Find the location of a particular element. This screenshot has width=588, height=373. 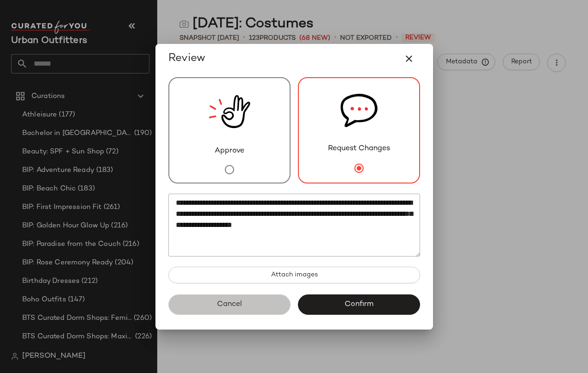

span: Approve is located at coordinates (229, 151).